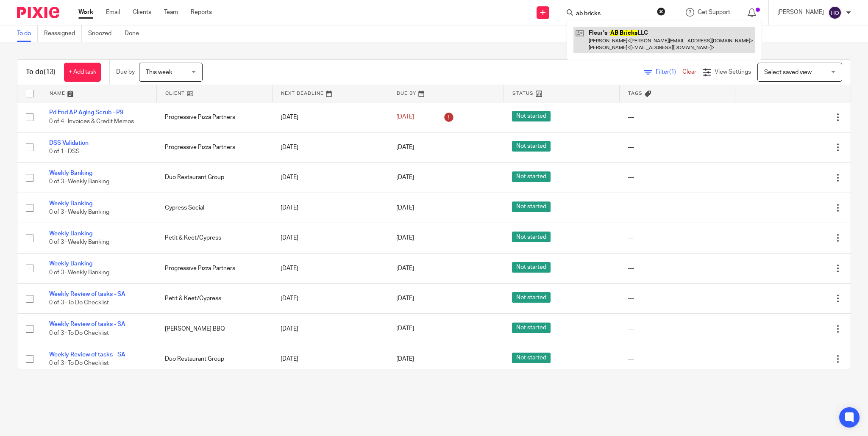 The width and height of the screenshot is (868, 436). I want to click on a: Team, so click(171, 12).